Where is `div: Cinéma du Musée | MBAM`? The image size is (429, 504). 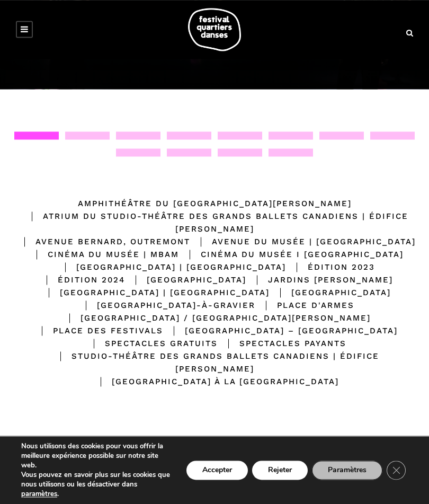 div: Cinéma du Musée | MBAM is located at coordinates (102, 254).